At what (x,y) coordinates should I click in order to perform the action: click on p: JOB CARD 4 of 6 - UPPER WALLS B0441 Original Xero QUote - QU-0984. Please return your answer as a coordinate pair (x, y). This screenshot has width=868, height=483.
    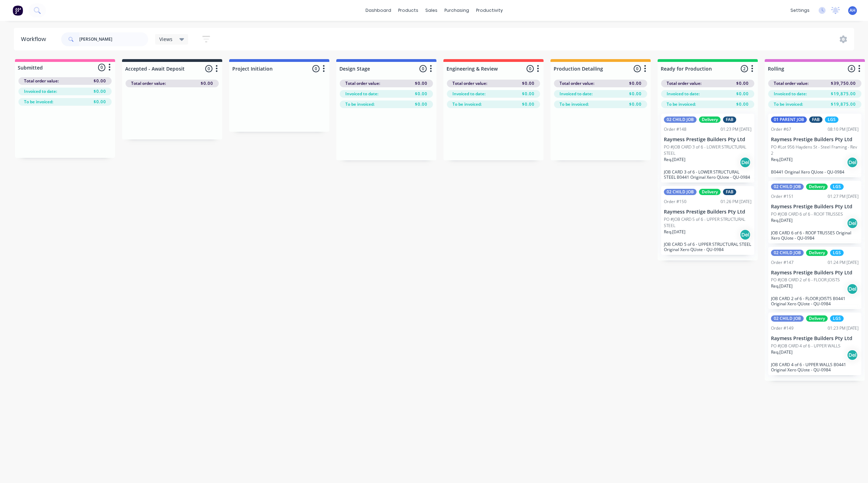
    Looking at the image, I should click on (815, 367).